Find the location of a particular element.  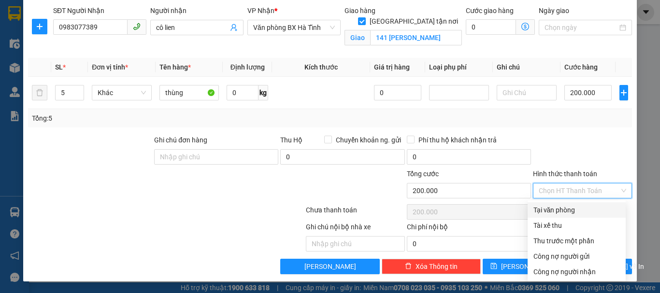

div: Chi phí nội bộ is located at coordinates (469, 229).